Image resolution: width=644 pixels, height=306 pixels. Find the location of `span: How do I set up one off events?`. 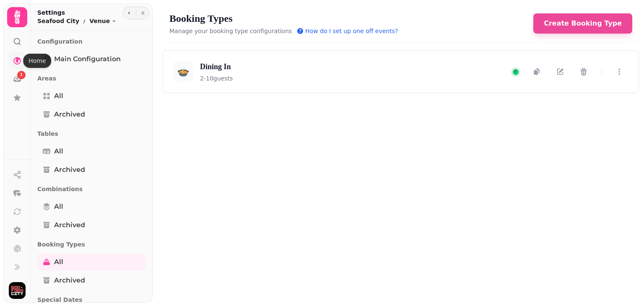

span: How do I set up one off events? is located at coordinates (352, 31).